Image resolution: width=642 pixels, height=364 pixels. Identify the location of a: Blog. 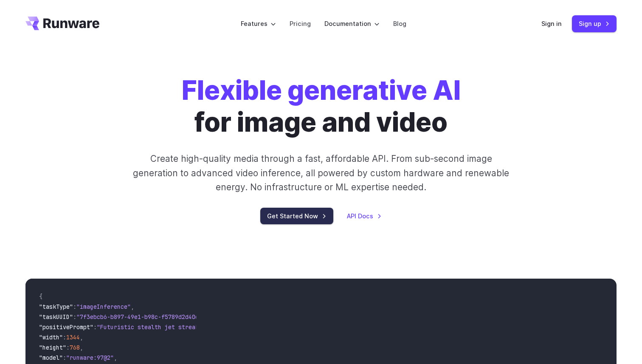
(399, 23).